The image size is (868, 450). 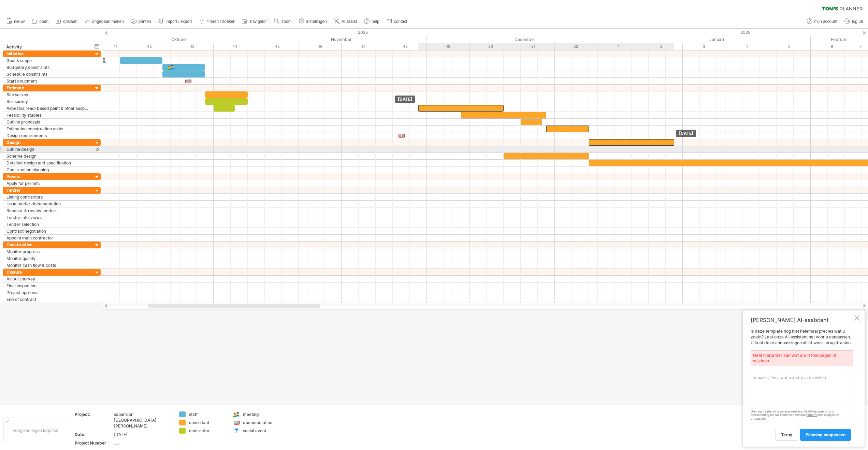 I want to click on div: Budgetary constraints, so click(x=48, y=67).